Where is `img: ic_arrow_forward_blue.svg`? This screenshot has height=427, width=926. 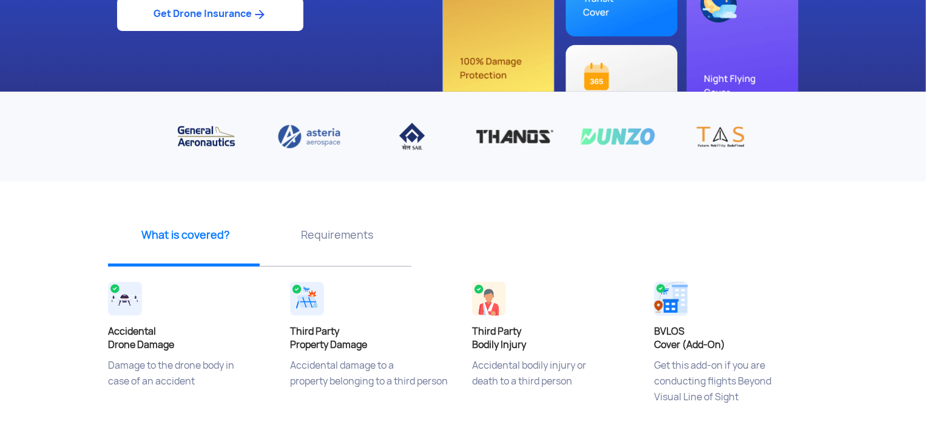
img: ic_arrow_forward_blue.svg is located at coordinates (259, 15).